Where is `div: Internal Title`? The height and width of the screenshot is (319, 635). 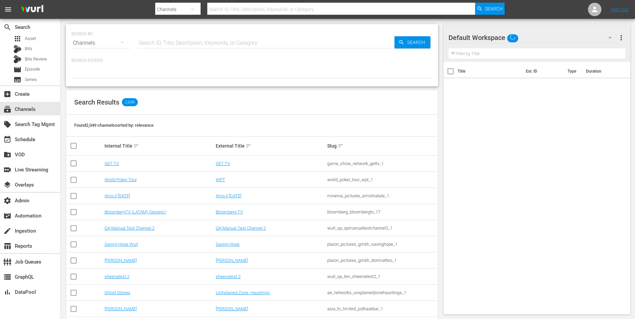 div: Internal Title is located at coordinates (159, 146).